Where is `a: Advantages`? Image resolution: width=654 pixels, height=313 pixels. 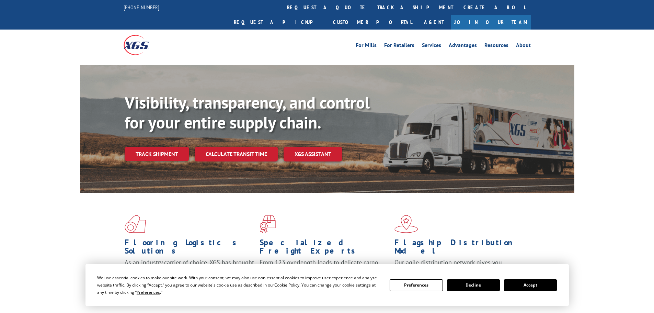
a: Advantages is located at coordinates (463, 46).